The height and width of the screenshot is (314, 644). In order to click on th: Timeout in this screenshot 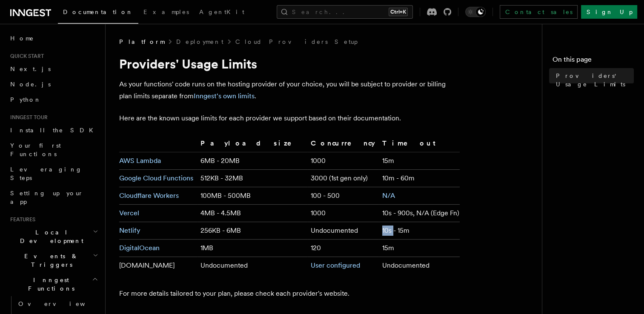, I will do `click(419, 145)`.